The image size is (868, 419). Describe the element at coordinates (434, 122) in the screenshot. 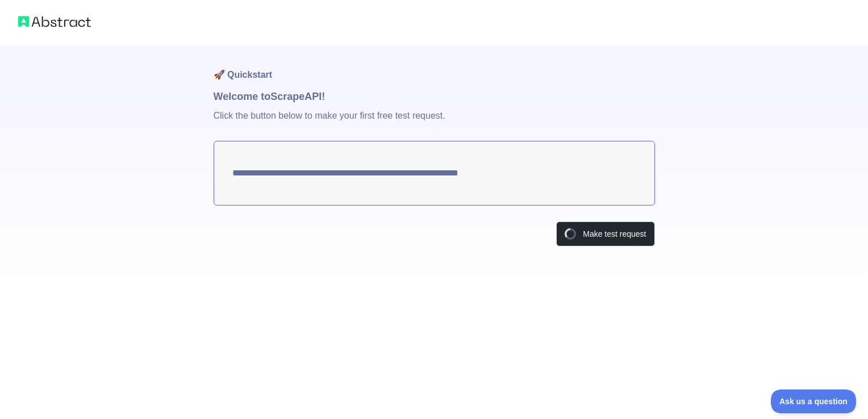

I see `p: Click the button below to make your first free test request.` at that location.